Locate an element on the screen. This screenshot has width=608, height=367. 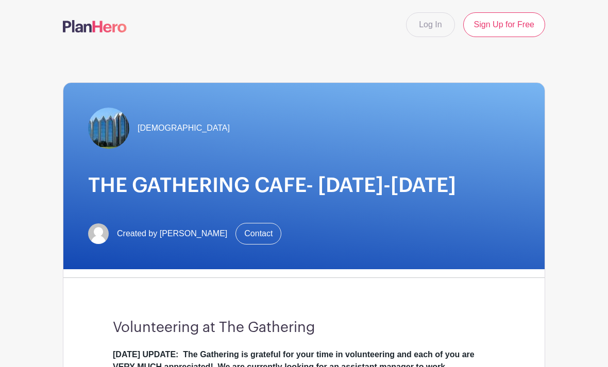
a: Contact is located at coordinates (258, 234).